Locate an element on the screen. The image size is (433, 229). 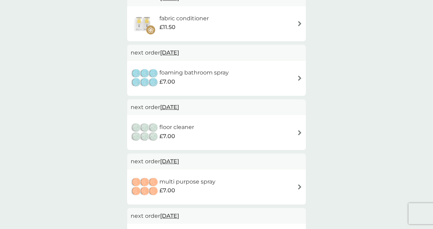
h6: fabric conditioner is located at coordinates (184, 19).